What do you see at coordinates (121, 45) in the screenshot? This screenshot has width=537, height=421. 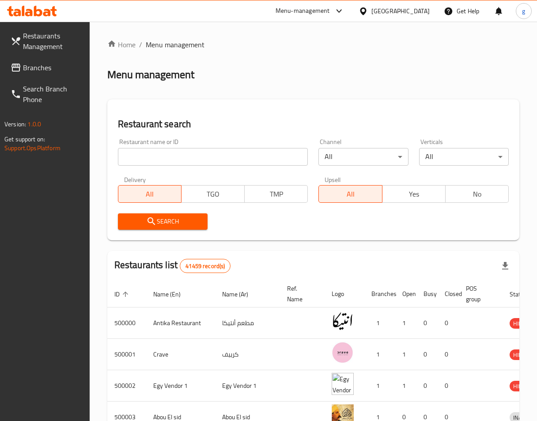 I see `a: Home` at bounding box center [121, 45].